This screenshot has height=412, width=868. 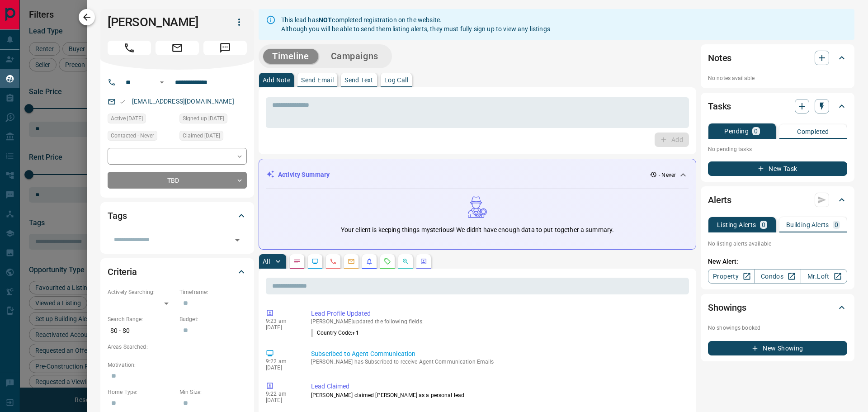 What do you see at coordinates (778, 106) in the screenshot?
I see `div: Tasks` at bounding box center [778, 106].